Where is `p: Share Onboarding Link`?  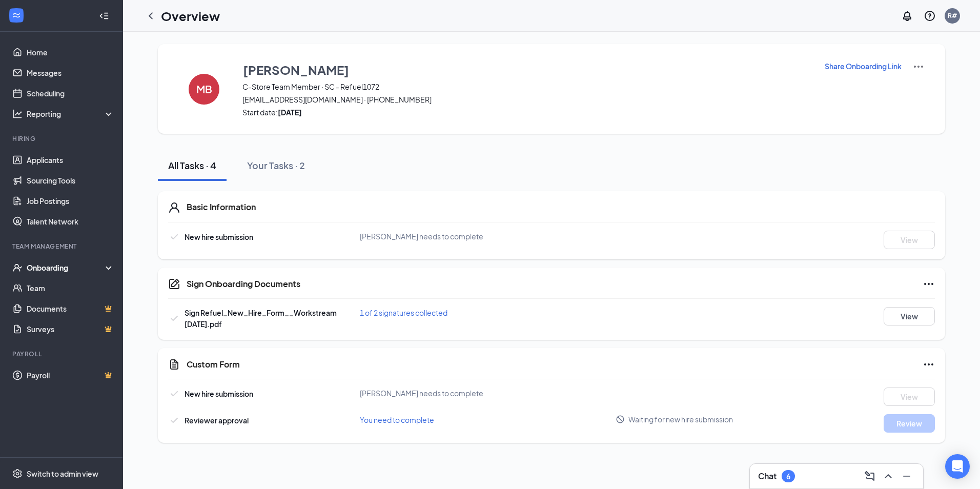
p: Share Onboarding Link is located at coordinates (863, 66).